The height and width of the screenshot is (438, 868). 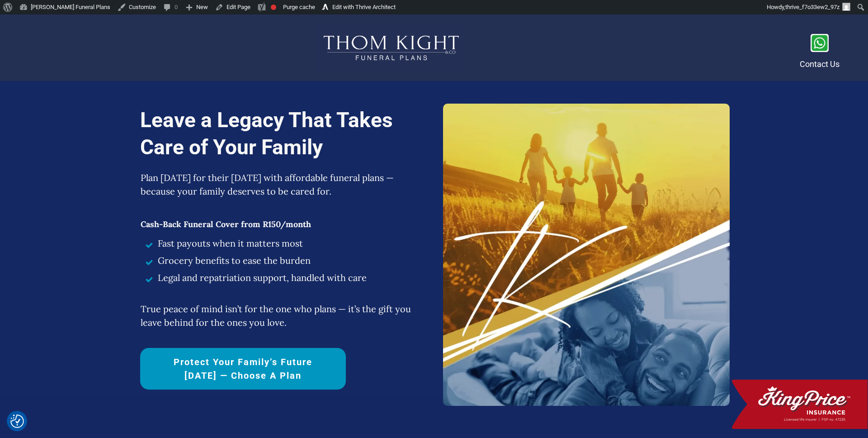 What do you see at coordinates (234, 261) in the screenshot?
I see `span: Grocery benefits to ease the burden` at bounding box center [234, 261].